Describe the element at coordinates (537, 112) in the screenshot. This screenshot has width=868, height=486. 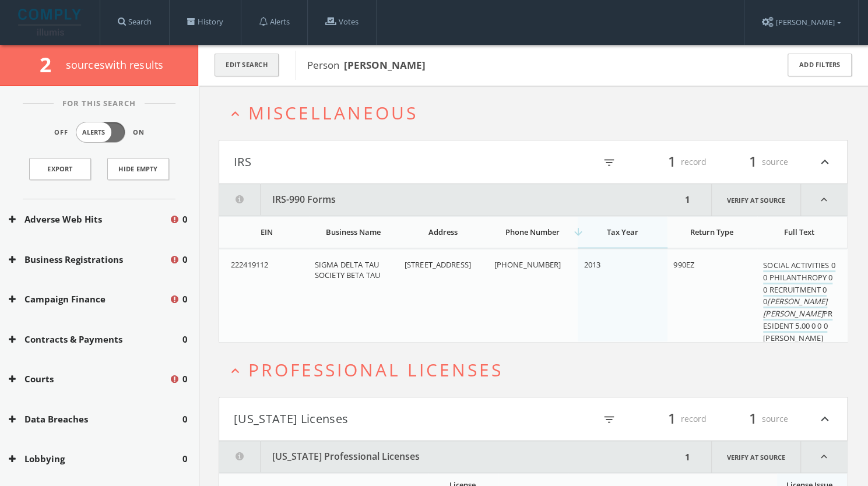
I see `button: expand_lessMiscellaneous` at that location.